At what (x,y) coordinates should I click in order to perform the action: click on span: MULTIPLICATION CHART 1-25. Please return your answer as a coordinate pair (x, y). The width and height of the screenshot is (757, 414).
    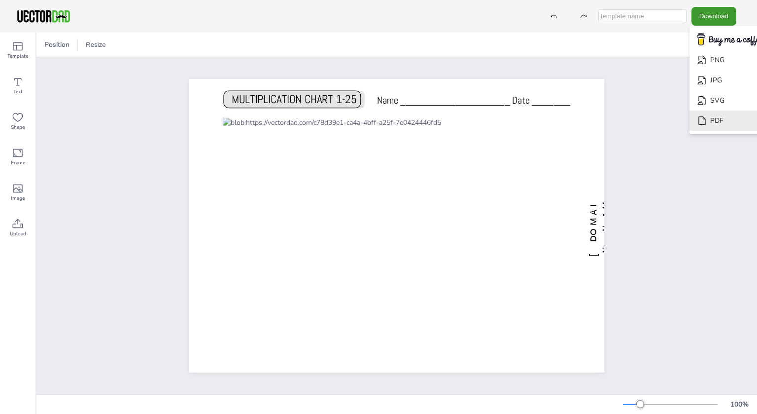
    Looking at the image, I should click on (294, 100).